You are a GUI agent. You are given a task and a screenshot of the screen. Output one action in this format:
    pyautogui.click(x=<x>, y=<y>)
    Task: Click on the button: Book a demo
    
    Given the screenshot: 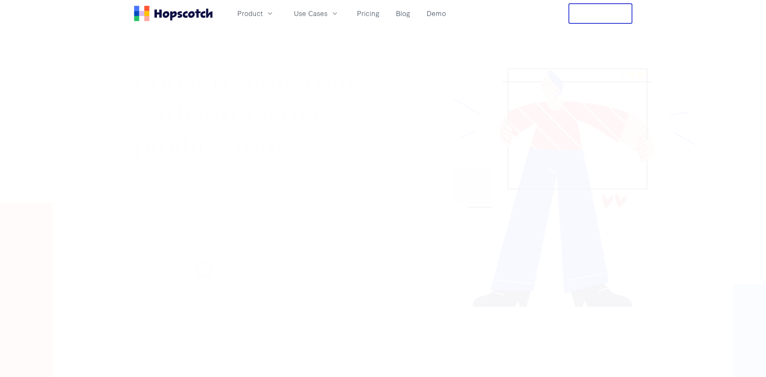 What is the action you would take?
    pyautogui.click(x=253, y=229)
    